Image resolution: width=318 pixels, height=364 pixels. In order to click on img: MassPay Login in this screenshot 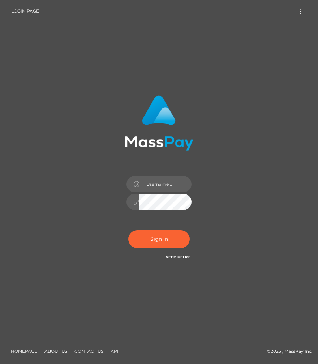, I will do `click(159, 123)`.